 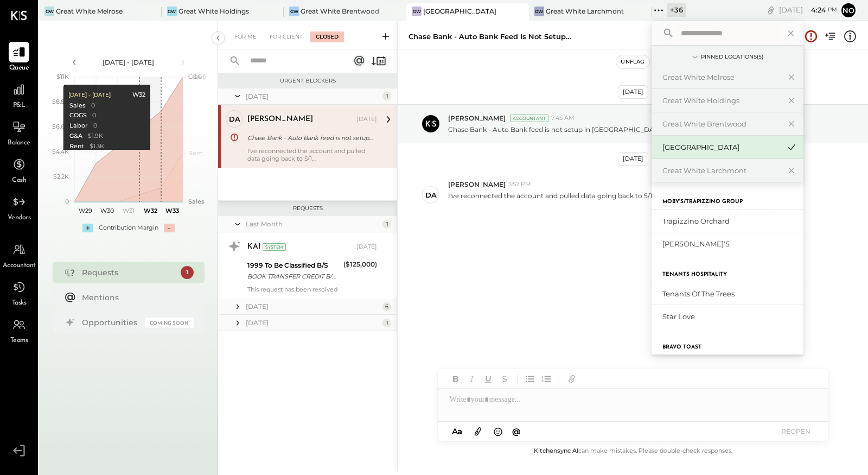 I want to click on text: $8.8K, so click(x=60, y=101).